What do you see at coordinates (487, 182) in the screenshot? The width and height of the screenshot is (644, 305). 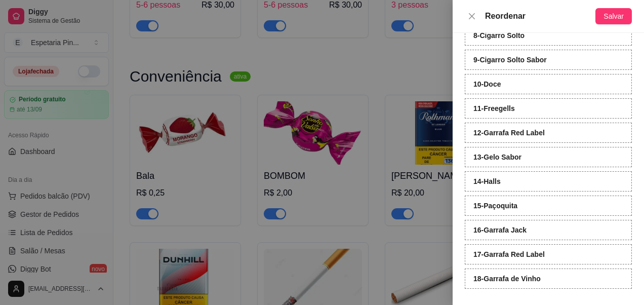 I see `strong: 14 - Halls` at bounding box center [487, 182].